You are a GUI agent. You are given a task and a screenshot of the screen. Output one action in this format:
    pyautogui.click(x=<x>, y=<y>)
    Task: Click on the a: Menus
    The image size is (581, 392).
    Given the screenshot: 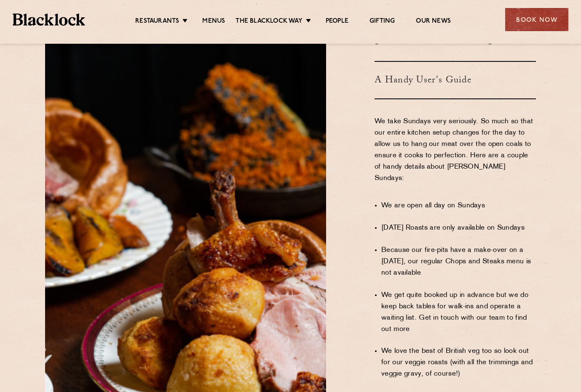 What is the action you would take?
    pyautogui.click(x=213, y=22)
    